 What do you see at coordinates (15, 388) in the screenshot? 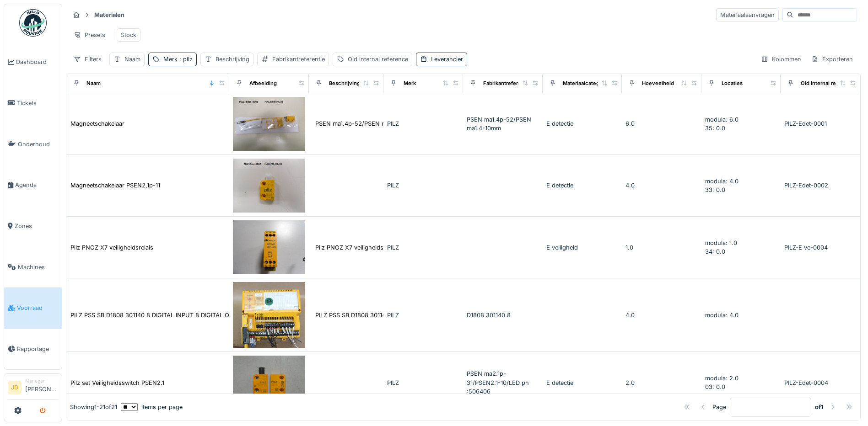
I see `li: JD` at bounding box center [15, 388].